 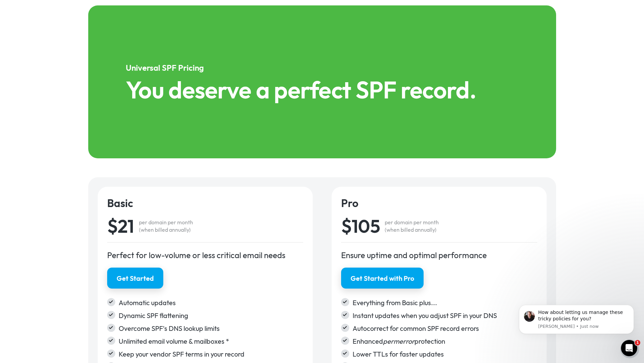 I want to click on div: Overcome SPF's DNS lookup limits, so click(x=211, y=328).